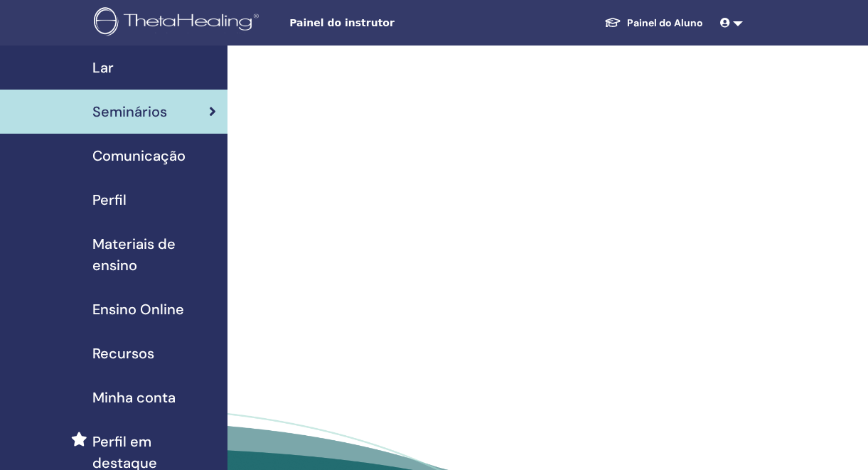  What do you see at coordinates (613, 22) in the screenshot?
I see `img: graduation-cap-white.svg` at bounding box center [613, 22].